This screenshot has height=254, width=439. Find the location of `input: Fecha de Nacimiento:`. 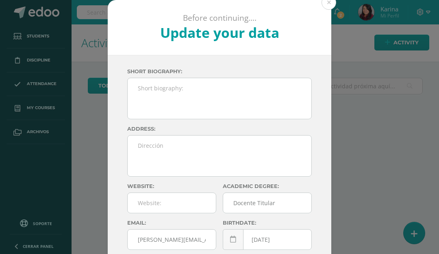

input: Fecha de Nacimiento: is located at coordinates (267, 239).